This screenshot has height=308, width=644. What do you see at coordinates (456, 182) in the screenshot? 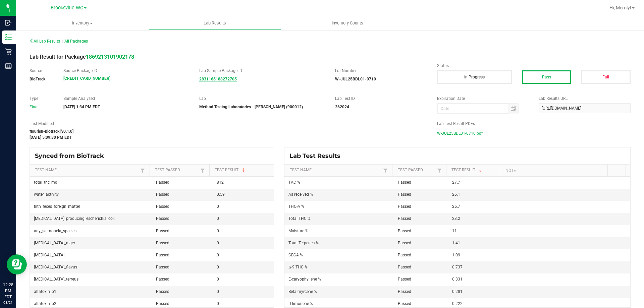
I see `span: 27.7` at bounding box center [456, 182].